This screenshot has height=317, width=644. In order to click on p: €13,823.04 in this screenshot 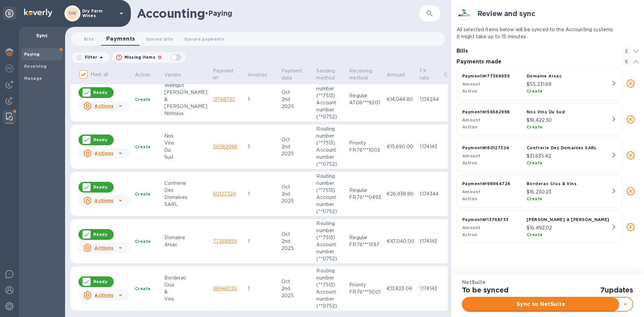, I will do `click(401, 288)`.